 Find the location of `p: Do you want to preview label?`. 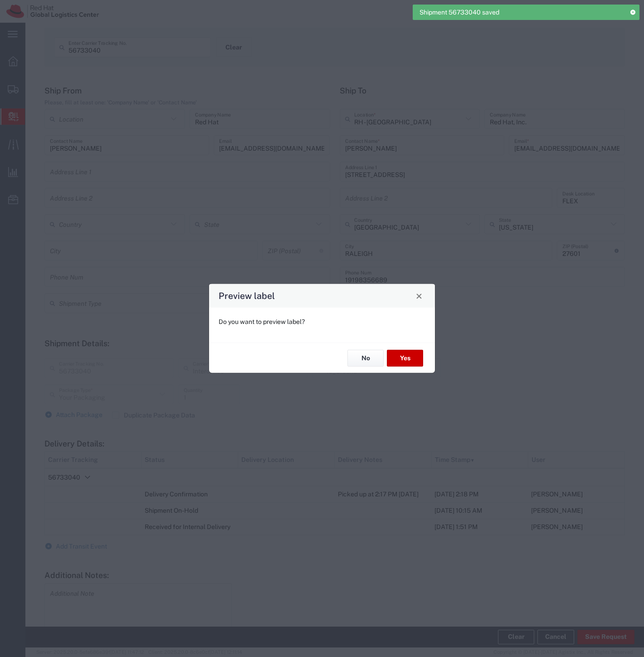

p: Do you want to preview label? is located at coordinates (322, 322).